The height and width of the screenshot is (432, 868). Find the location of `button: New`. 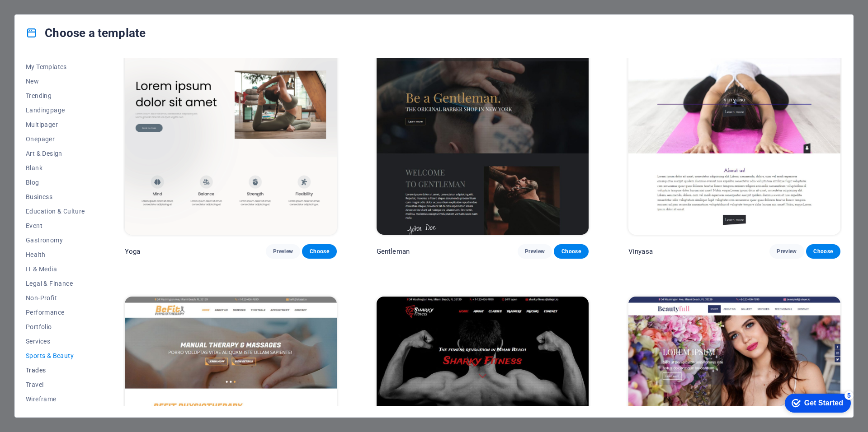

button: New is located at coordinates (55, 81).